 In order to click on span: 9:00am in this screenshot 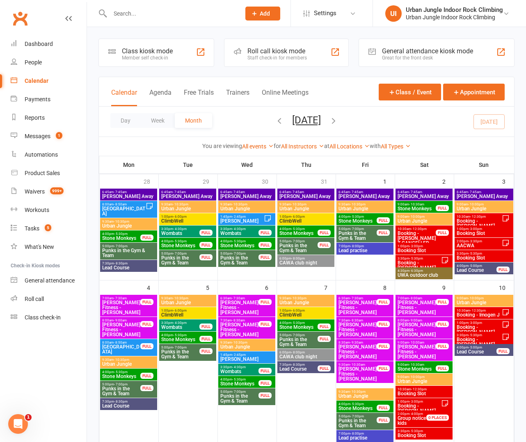, I will do `click(484, 204)`.